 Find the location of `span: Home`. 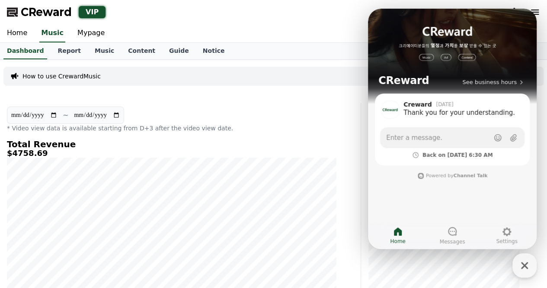

span: Home is located at coordinates (29, 232).